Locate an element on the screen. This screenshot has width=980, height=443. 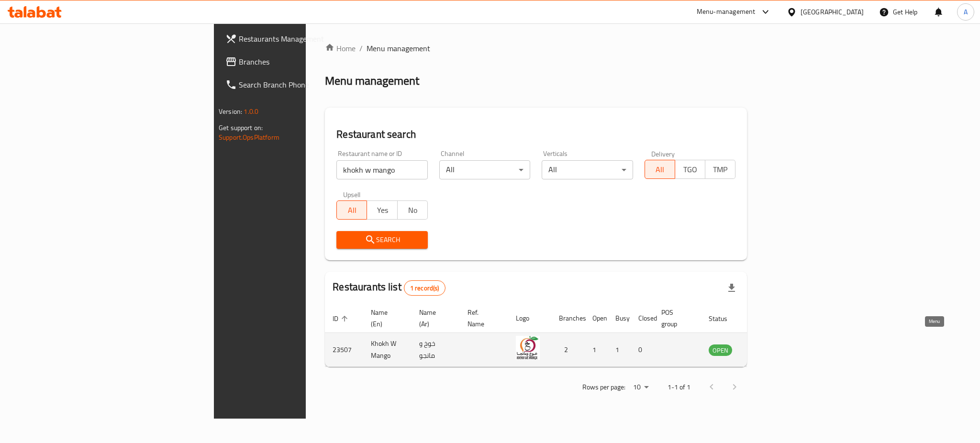
span: Version: is located at coordinates (230, 111).